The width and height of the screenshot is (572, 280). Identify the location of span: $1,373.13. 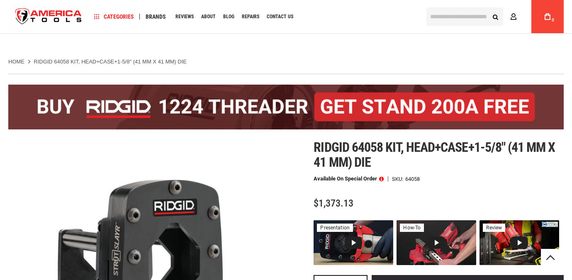
(334, 203).